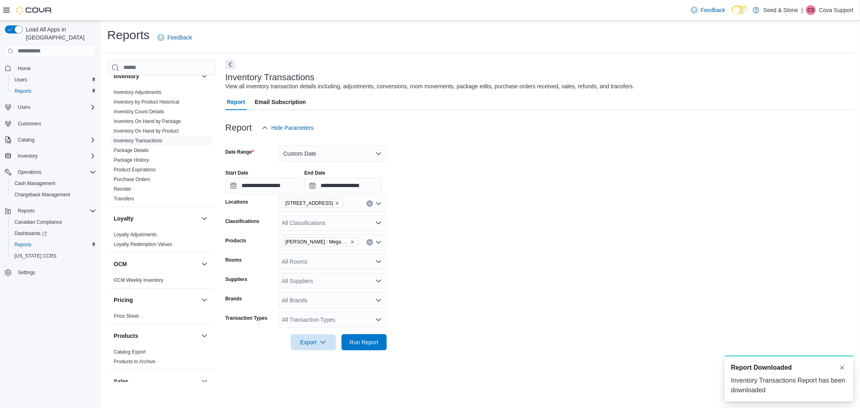 The width and height of the screenshot is (860, 408). What do you see at coordinates (35, 183) in the screenshot?
I see `a: Cash Management` at bounding box center [35, 183].